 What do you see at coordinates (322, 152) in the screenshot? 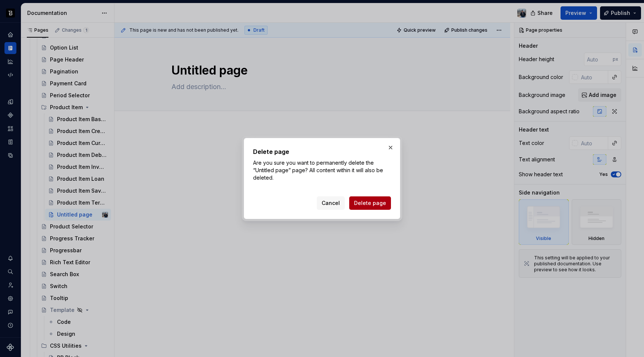
I see `h2: Delete page` at bounding box center [322, 152].